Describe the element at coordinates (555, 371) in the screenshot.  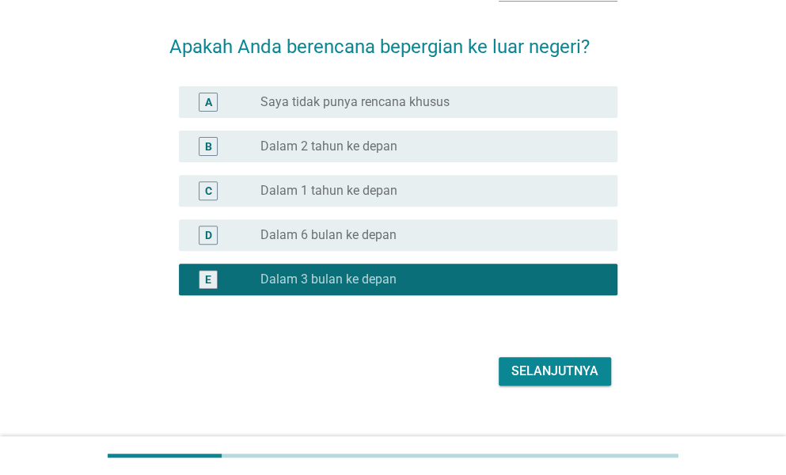
I see `div: Selanjutnya` at that location.